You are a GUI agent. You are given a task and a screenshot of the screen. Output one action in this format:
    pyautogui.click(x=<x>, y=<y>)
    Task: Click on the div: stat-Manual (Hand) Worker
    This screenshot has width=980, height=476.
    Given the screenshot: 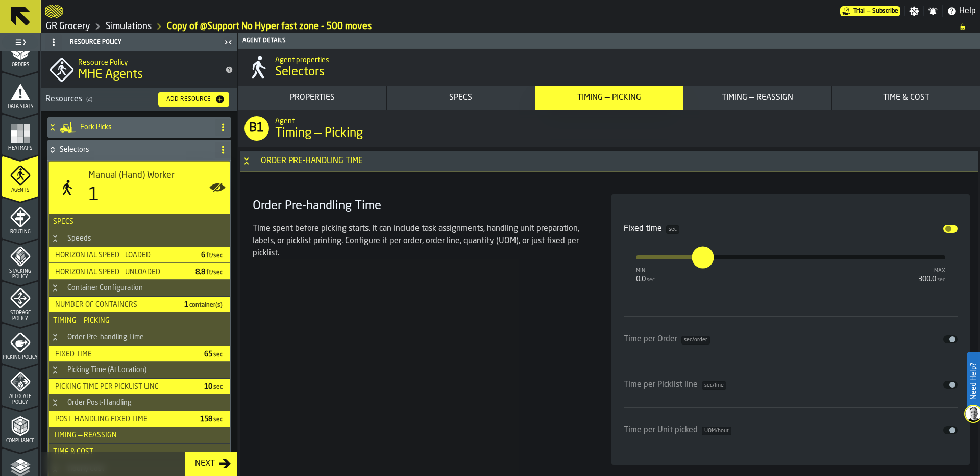 What is the action you would take?
    pyautogui.click(x=139, y=188)
    